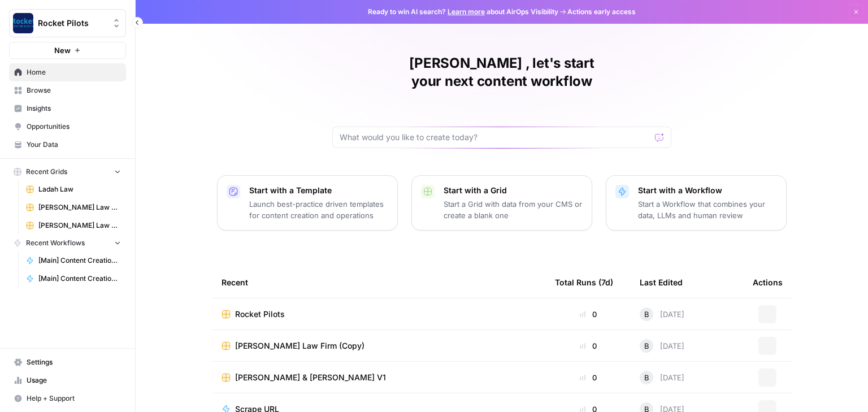  What do you see at coordinates (319, 209) in the screenshot?
I see `p: Launch best-practice driven templates for content creation and operations` at bounding box center [319, 209].